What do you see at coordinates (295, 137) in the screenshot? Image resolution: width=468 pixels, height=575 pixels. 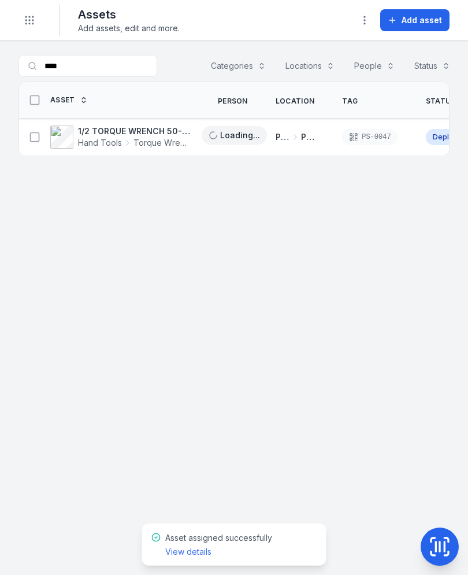 I see `a: Picton Workshops & BaysPicton - Bay 10/11` at bounding box center [295, 137].